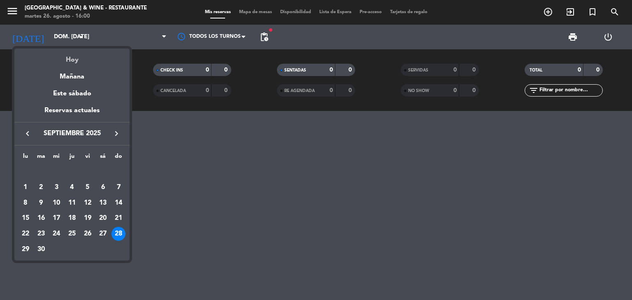 This screenshot has height=300, width=632. What do you see at coordinates (28, 134) in the screenshot?
I see `button: keyboard_arrow_left` at bounding box center [28, 134].